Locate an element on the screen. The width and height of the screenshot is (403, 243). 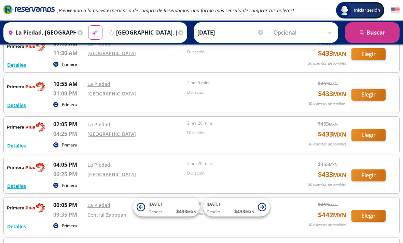
input: Elegir Fecha is located at coordinates (231, 32).